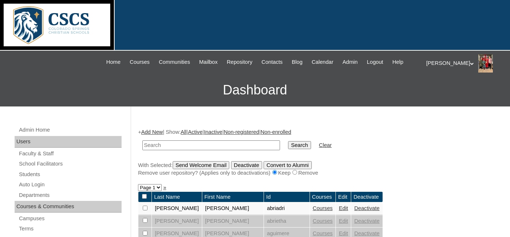 The image size is (510, 237). What do you see at coordinates (272, 62) in the screenshot?
I see `span: Contacts` at bounding box center [272, 62].